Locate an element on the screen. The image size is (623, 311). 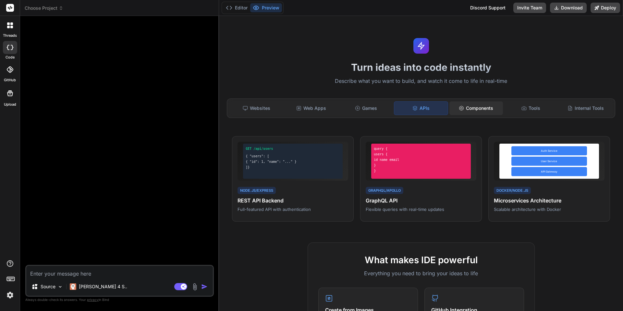
button: Preview is located at coordinates (266, 8).